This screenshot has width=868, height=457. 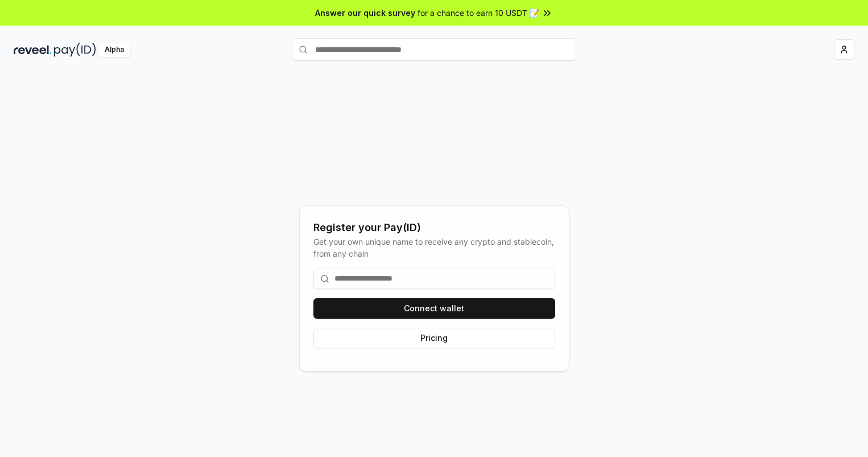 I want to click on span: for a chance to earn 10 USDT 📝, so click(x=478, y=12).